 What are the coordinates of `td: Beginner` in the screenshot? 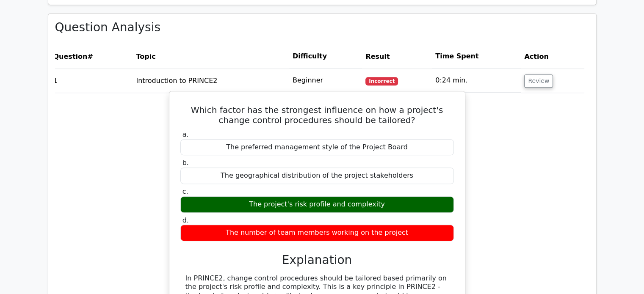 It's located at (326, 80).